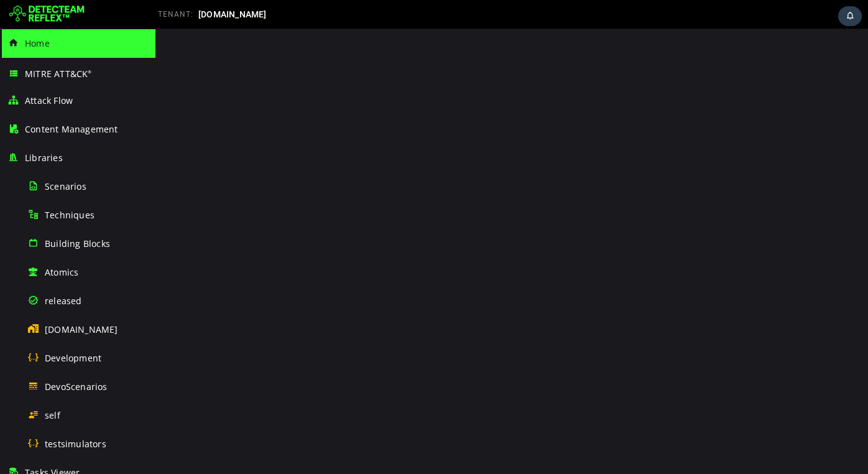  What do you see at coordinates (71, 129) in the screenshot?
I see `span: Content Management` at bounding box center [71, 129].